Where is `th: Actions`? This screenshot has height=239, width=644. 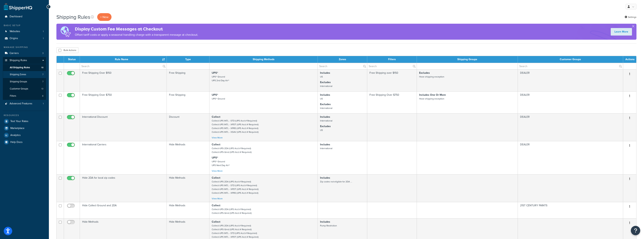 th: Actions is located at coordinates (629, 60).